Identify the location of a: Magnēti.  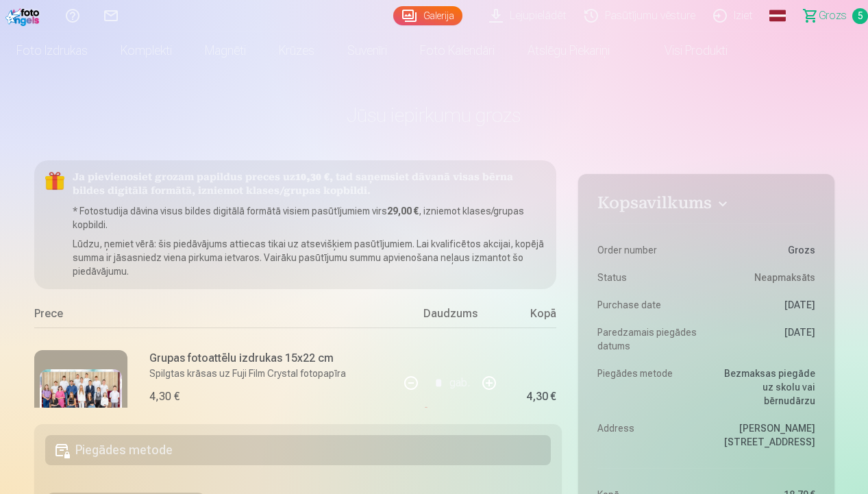
(225, 51).